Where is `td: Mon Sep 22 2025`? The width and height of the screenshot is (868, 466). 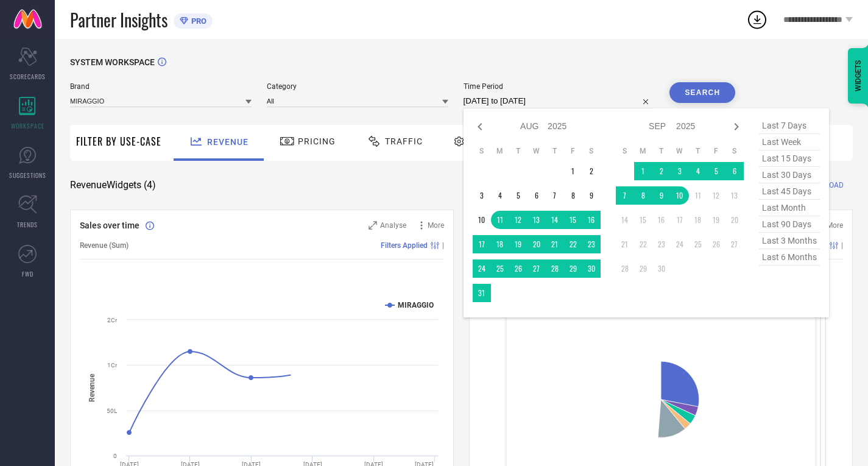 td: Mon Sep 22 2025 is located at coordinates (643, 244).